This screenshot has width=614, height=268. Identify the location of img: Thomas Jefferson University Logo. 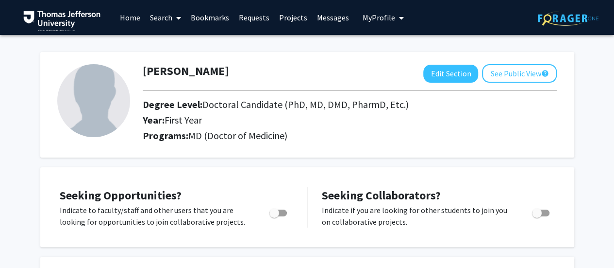
(62, 21).